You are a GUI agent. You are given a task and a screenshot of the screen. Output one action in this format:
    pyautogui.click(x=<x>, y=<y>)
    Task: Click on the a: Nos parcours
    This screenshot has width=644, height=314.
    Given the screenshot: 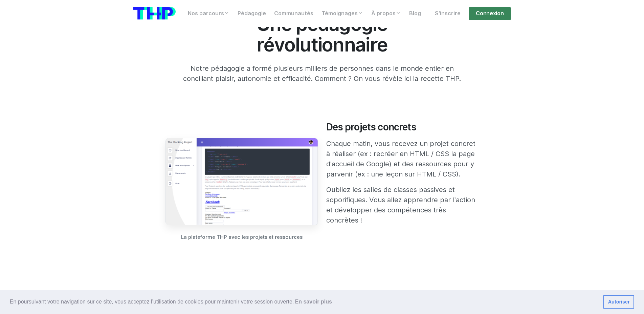 What is the action you would take?
    pyautogui.click(x=209, y=13)
    